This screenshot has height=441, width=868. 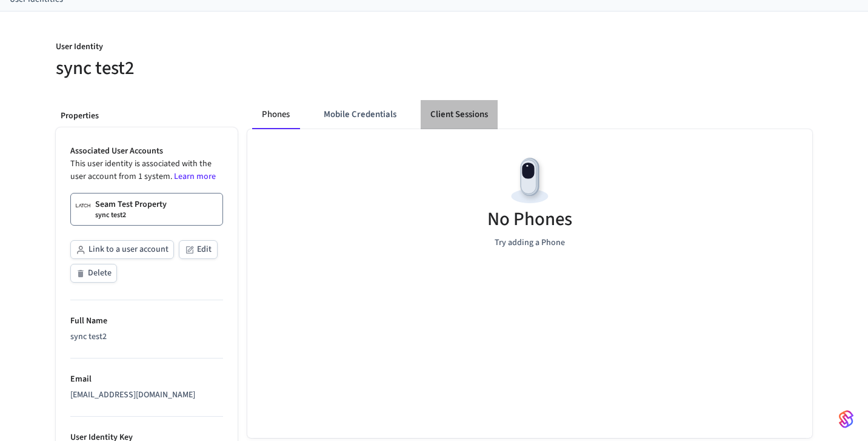 I want to click on p: Try adding a Phone, so click(x=530, y=242).